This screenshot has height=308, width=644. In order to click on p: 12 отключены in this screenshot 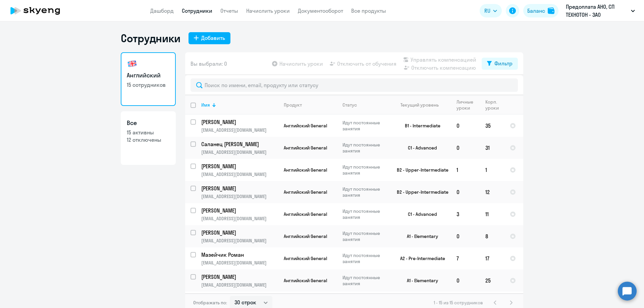, I will do `click(148, 140)`.